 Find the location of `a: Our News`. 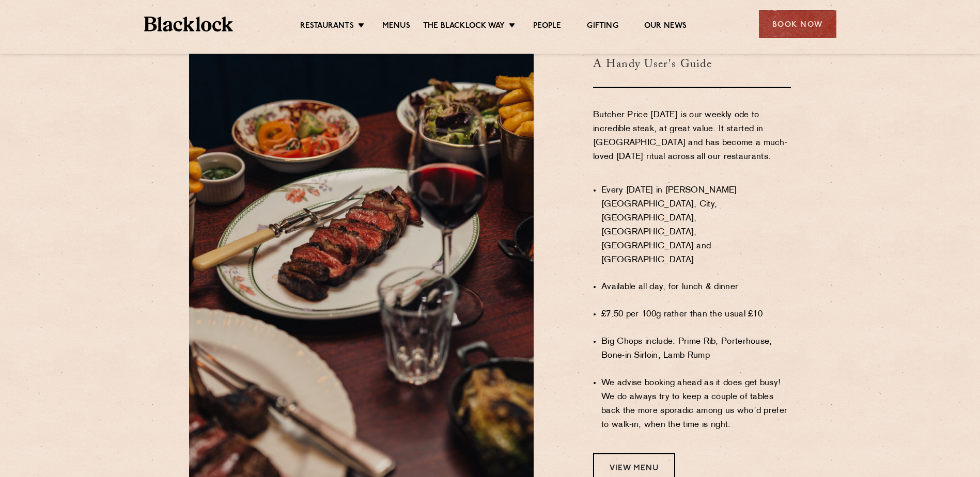

a: Our News is located at coordinates (665, 27).